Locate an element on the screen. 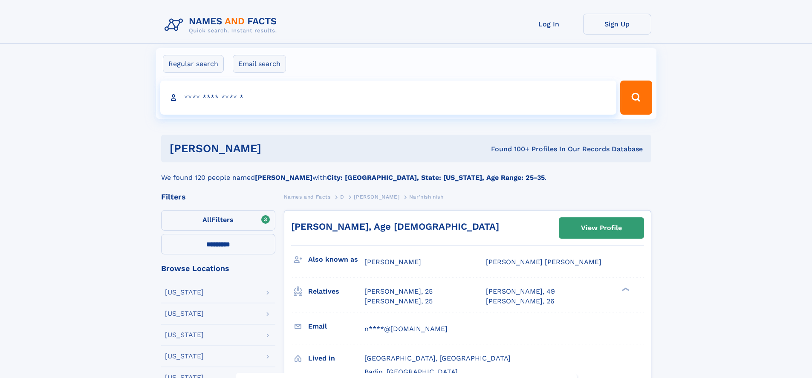 The image size is (812, 378). label: Regular search is located at coordinates (193, 64).